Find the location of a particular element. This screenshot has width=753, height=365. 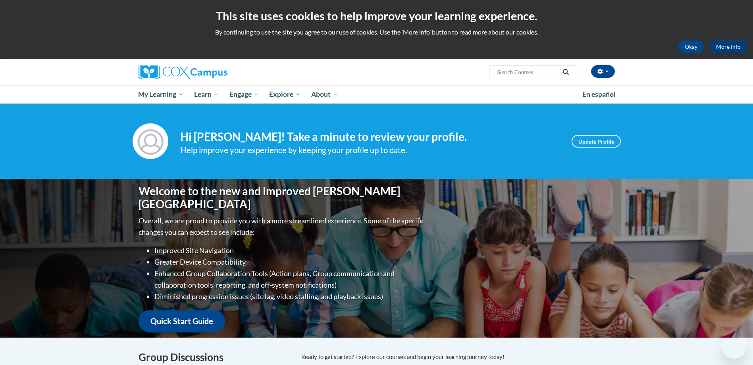

span: About is located at coordinates (325, 94).